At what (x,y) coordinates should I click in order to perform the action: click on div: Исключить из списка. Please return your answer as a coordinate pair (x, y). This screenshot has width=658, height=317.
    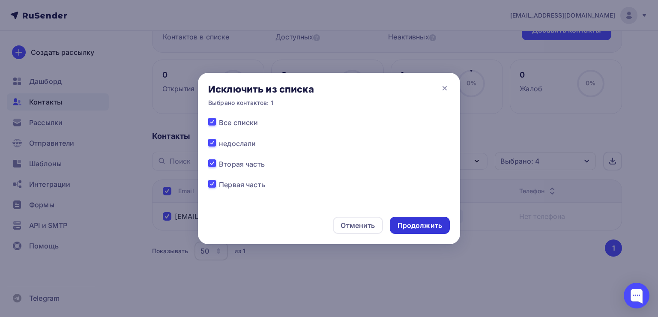
    Looking at the image, I should click on (261, 89).